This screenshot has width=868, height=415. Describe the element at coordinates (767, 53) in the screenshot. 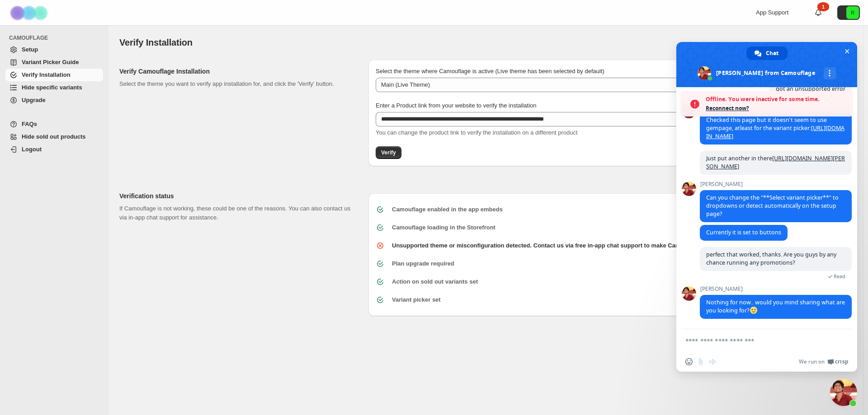

I see `div: Chat` at that location.